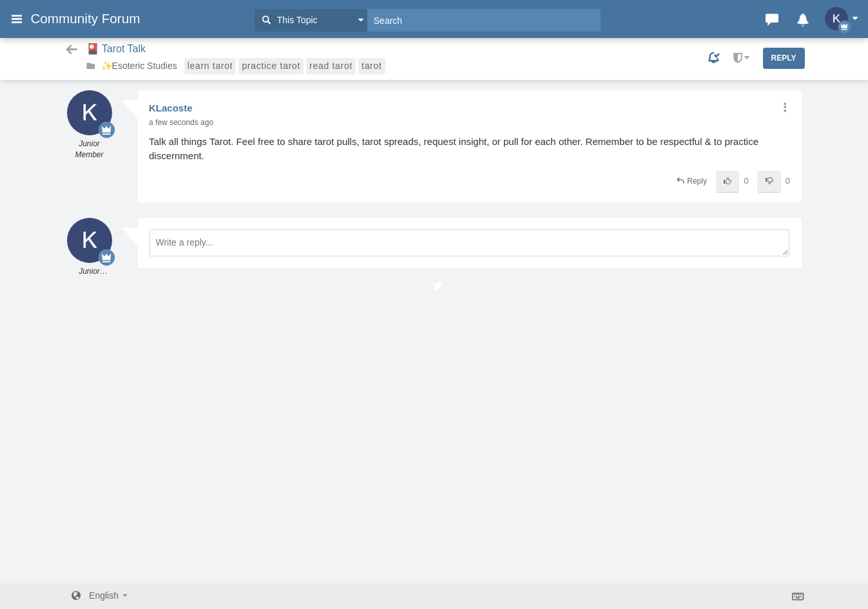 This screenshot has height=609, width=868. Describe the element at coordinates (296, 20) in the screenshot. I see `span: This Topic` at that location.